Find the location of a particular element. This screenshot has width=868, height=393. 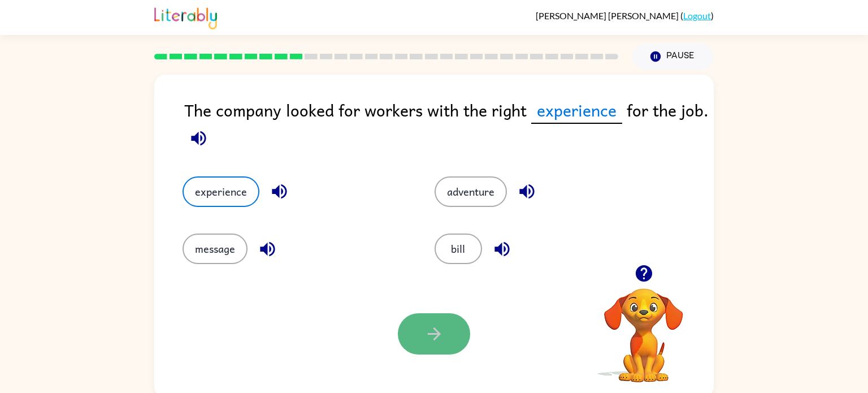

button: adventure is located at coordinates (470, 191).